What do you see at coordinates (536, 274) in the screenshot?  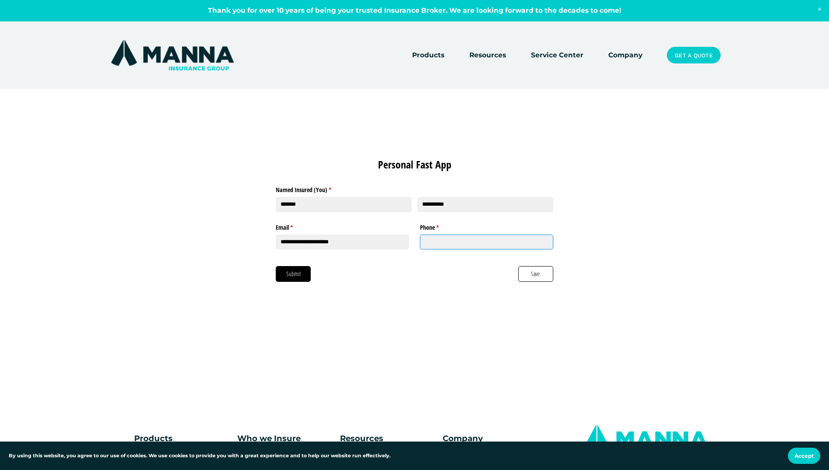 I see `span: Save` at bounding box center [536, 274].